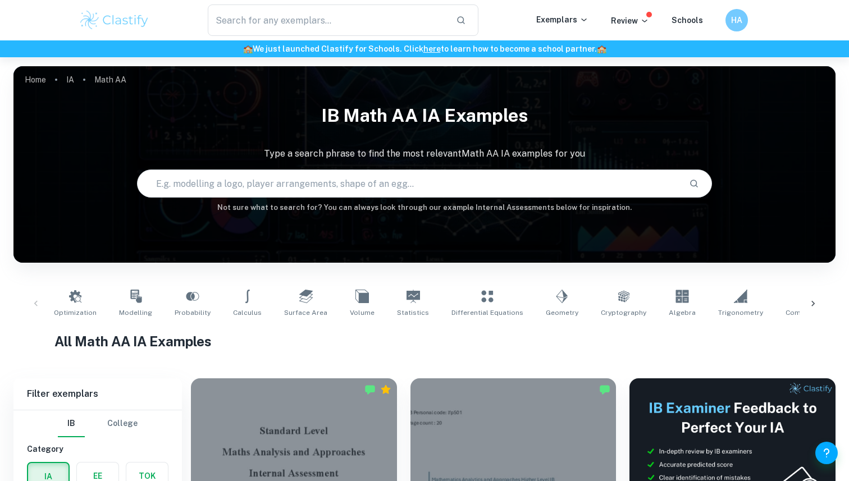 The width and height of the screenshot is (849, 481). What do you see at coordinates (110, 80) in the screenshot?
I see `p: Math AA` at bounding box center [110, 80].